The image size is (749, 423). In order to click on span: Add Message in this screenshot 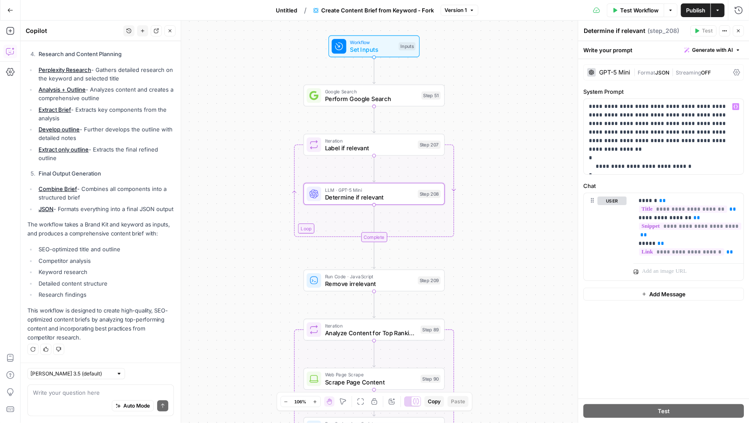, I will do `click(667, 294)`.